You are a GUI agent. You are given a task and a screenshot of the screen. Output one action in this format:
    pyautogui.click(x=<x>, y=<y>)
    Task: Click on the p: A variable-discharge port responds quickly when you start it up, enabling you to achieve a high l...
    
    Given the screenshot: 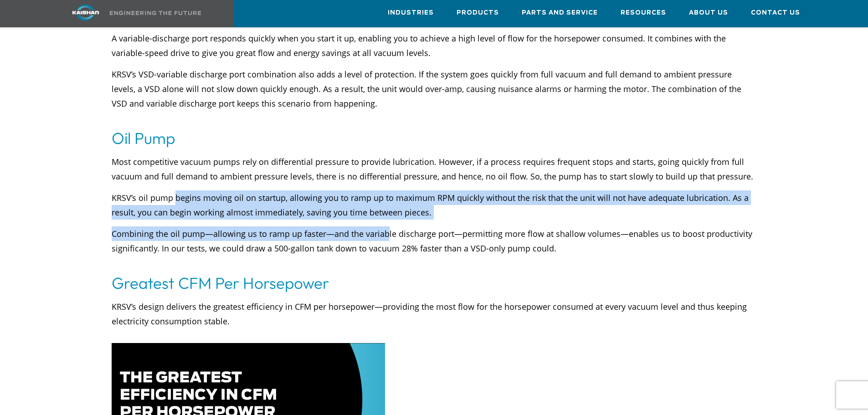 What is the action you would take?
    pyautogui.click(x=434, y=46)
    